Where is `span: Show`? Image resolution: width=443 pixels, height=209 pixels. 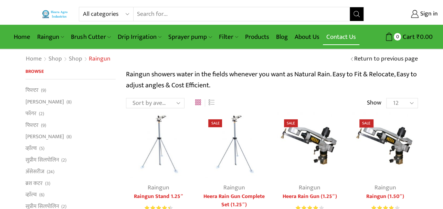 span: Show is located at coordinates (374, 103).